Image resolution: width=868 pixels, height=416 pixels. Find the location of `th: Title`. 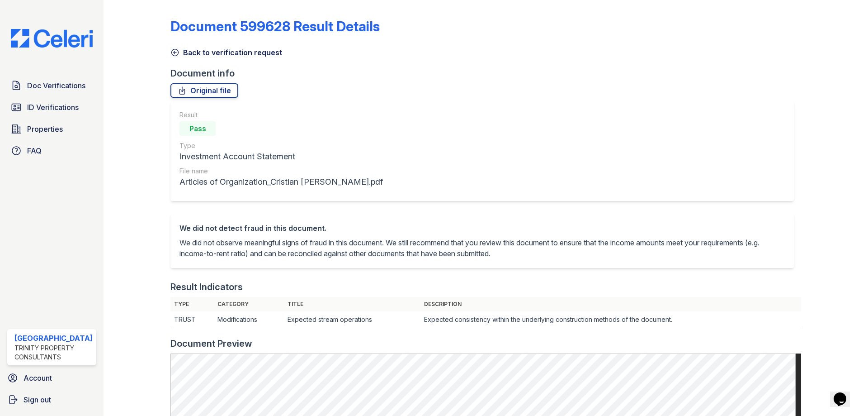

th: Title is located at coordinates (352, 304).